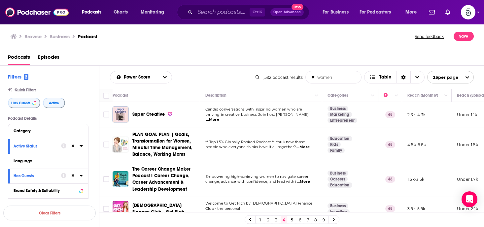  Describe the element at coordinates (37, 12) in the screenshot. I see `img: Podchaser - Follow, Share and Rate Podcasts` at that location.